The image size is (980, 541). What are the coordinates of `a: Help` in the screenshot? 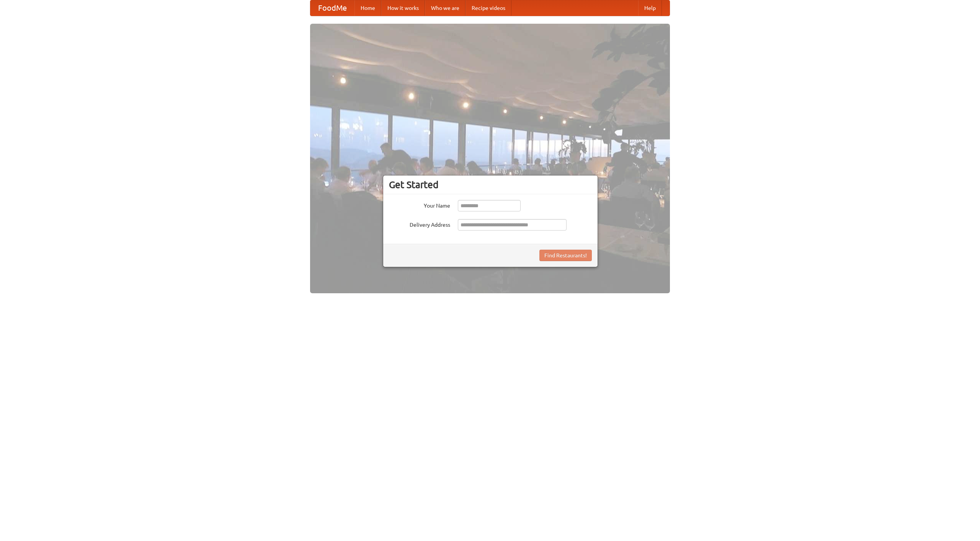 It's located at (650, 8).